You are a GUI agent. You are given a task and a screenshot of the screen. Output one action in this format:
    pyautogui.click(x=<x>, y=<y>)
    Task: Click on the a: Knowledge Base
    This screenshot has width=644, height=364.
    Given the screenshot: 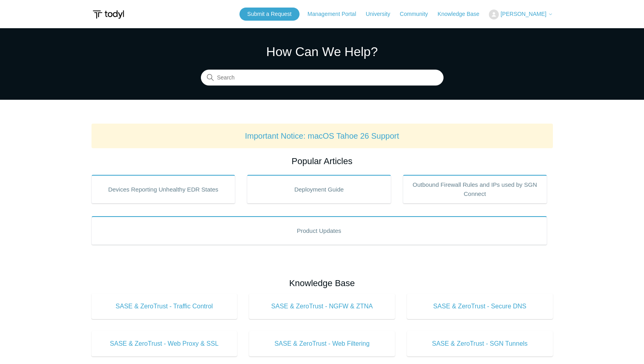 What is the action you would take?
    pyautogui.click(x=462, y=14)
    